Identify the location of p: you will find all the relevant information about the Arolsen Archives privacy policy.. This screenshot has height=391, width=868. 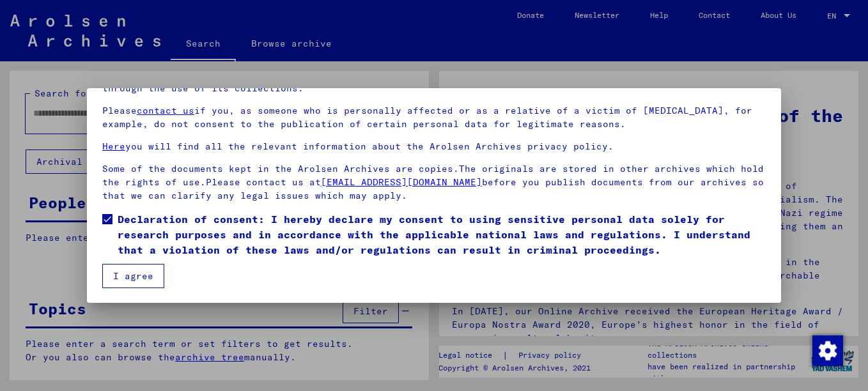
(434, 146).